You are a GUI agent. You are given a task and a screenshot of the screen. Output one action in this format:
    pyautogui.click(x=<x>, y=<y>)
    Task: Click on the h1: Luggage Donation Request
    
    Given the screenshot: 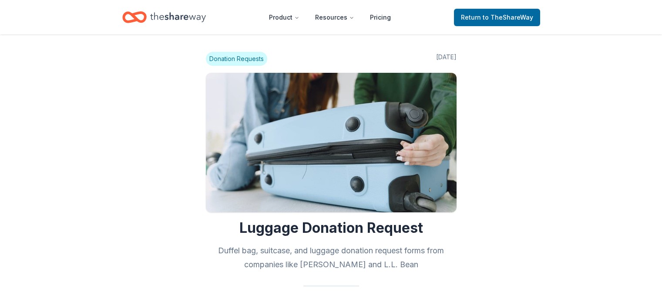 What is the action you would take?
    pyautogui.click(x=331, y=228)
    